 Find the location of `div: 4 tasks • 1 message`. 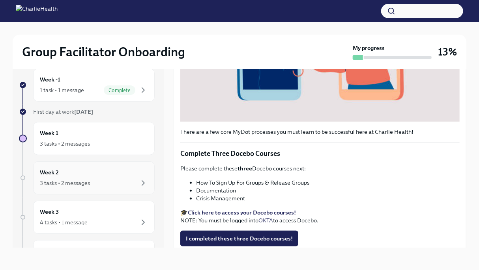

div: 4 tasks • 1 message is located at coordinates (63, 223).